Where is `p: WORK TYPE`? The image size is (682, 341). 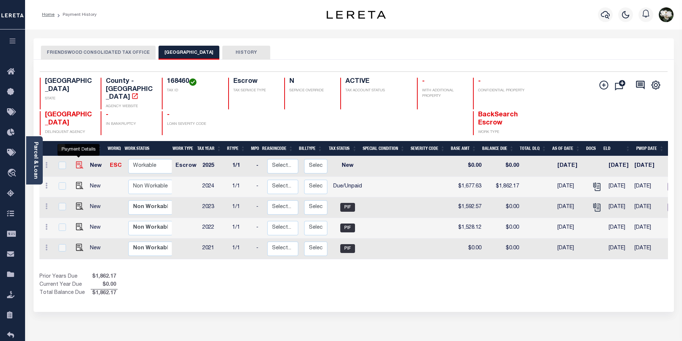
p: WORK TYPE is located at coordinates (502, 132).